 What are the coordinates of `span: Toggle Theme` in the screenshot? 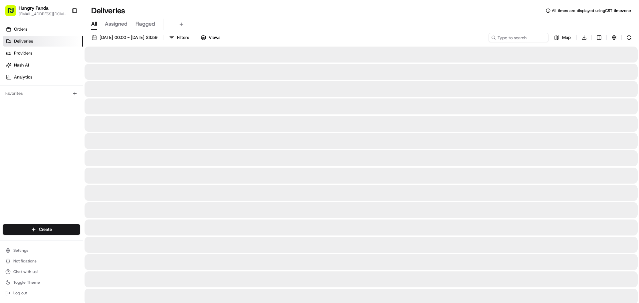 It's located at (27, 283).